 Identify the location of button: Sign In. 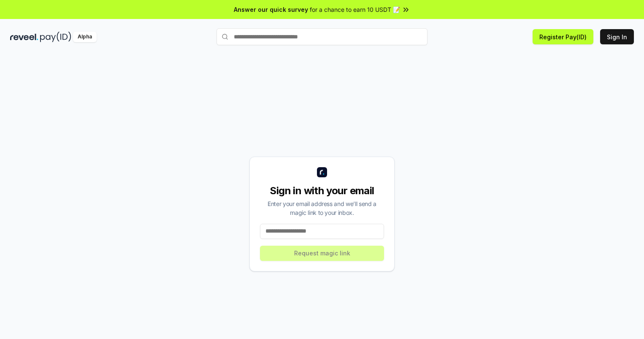
(617, 37).